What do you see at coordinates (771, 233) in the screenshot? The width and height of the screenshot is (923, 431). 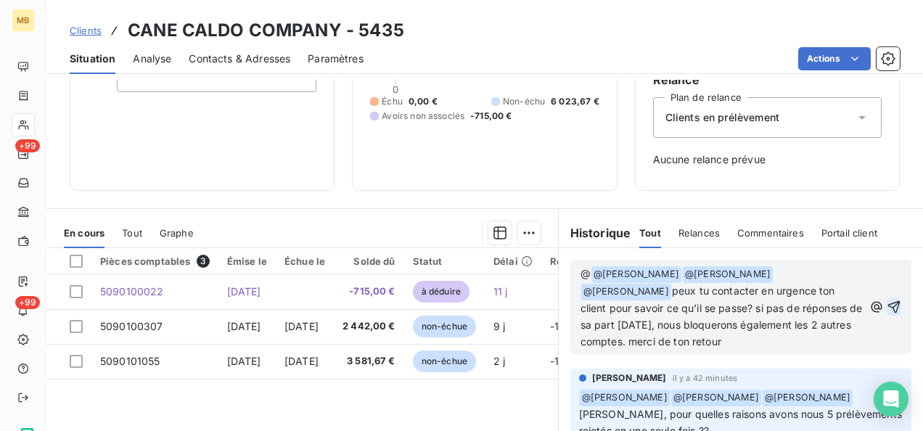 I see `span: Commentaires` at bounding box center [771, 233].